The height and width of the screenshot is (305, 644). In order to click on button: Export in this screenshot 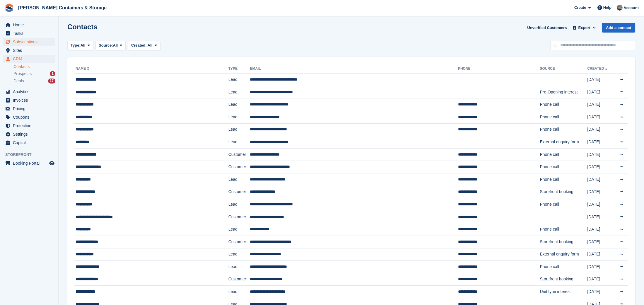, I will do `click(584, 27)`.